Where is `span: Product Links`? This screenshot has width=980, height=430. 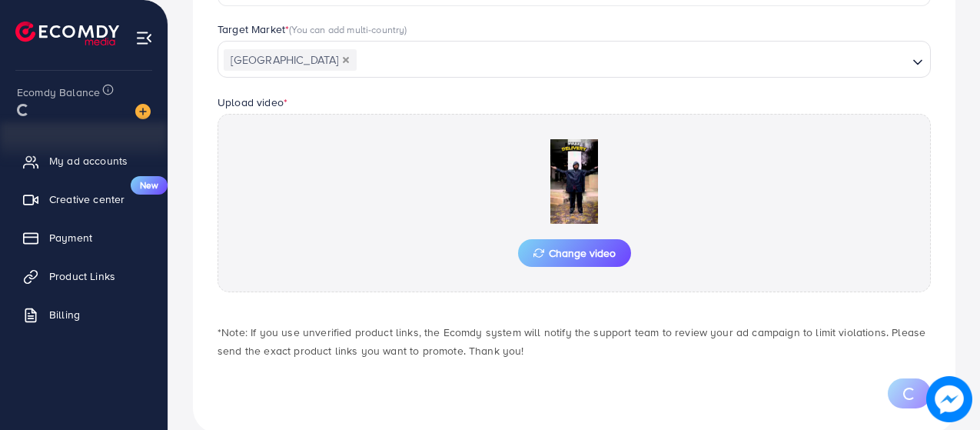 span: Product Links is located at coordinates (82, 276).